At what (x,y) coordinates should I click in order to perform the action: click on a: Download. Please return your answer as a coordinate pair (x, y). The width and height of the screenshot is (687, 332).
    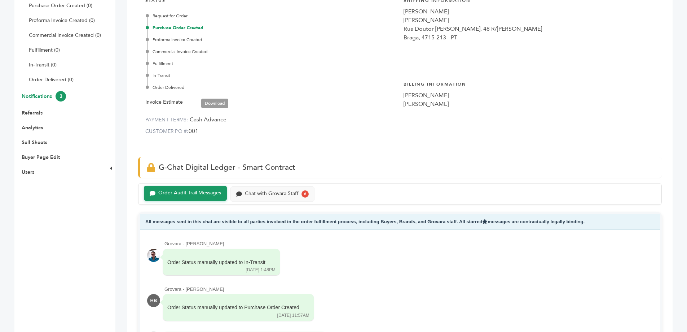
    Looking at the image, I should click on (215, 103).